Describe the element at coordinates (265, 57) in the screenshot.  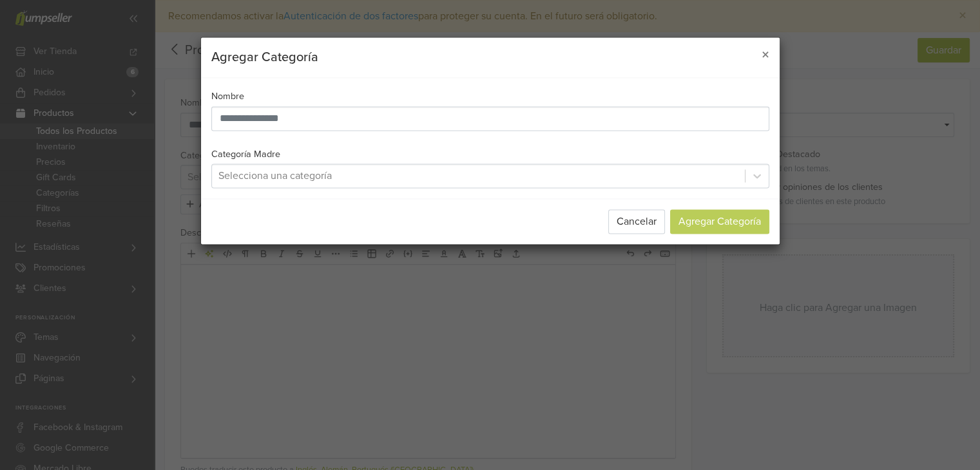
I see `h5: Agregar Categoría` at that location.